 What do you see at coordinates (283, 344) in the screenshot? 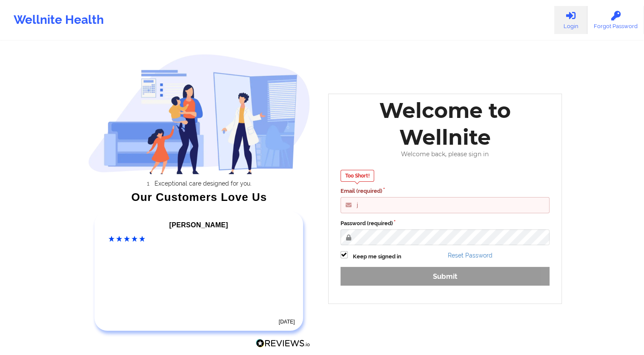
I see `a: Reviews.io Logo` at bounding box center [283, 344].